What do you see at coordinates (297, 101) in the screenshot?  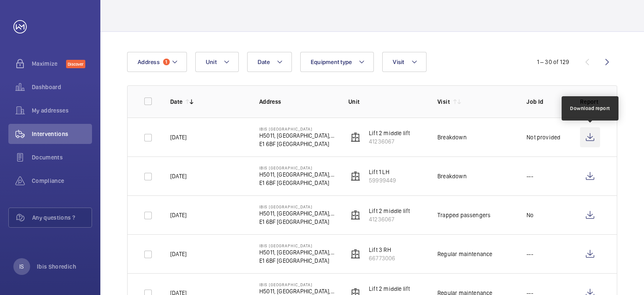 I see `p: Address` at bounding box center [297, 101].